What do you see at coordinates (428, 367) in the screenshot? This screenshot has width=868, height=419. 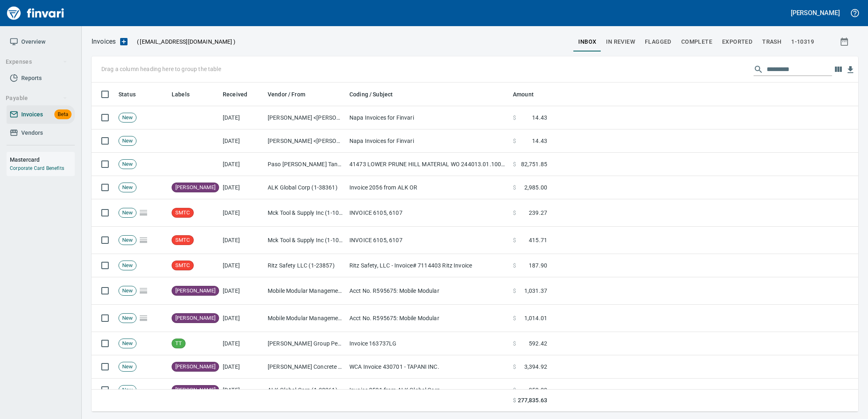 I see `td: WCA Invoice 430701 - TAPANI INC.` at bounding box center [428, 367].